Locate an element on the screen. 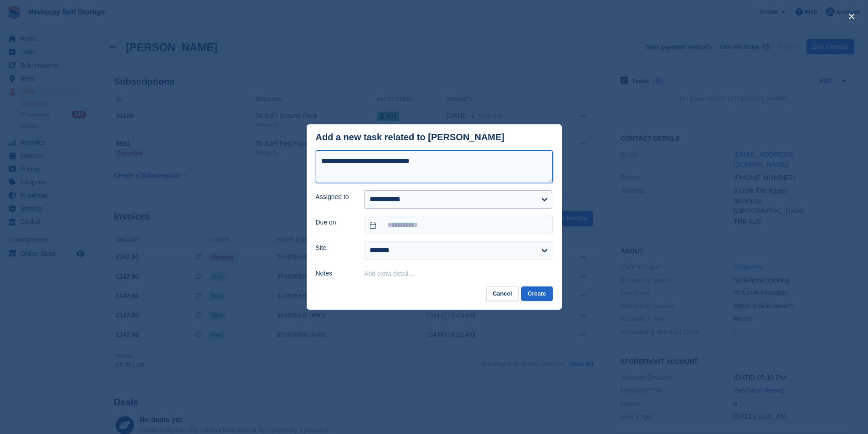  button: Cancel is located at coordinates (502, 294).